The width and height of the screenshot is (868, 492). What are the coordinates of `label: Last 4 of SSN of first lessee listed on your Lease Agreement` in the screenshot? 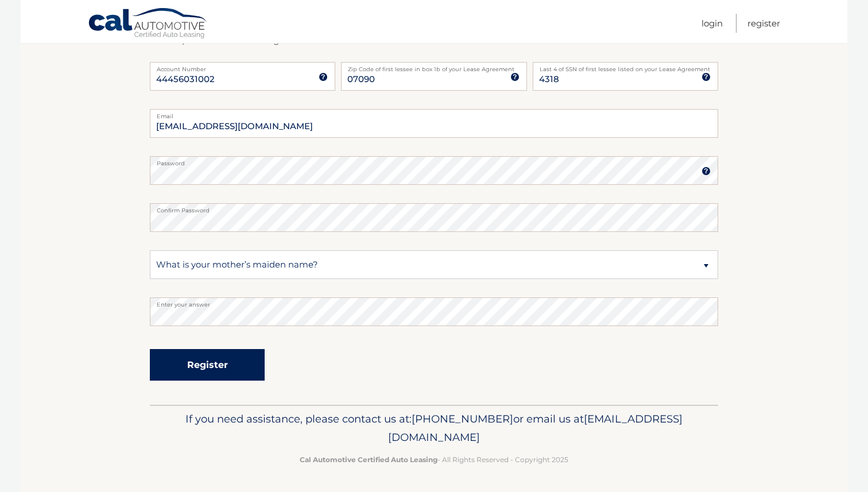 It's located at (625, 66).